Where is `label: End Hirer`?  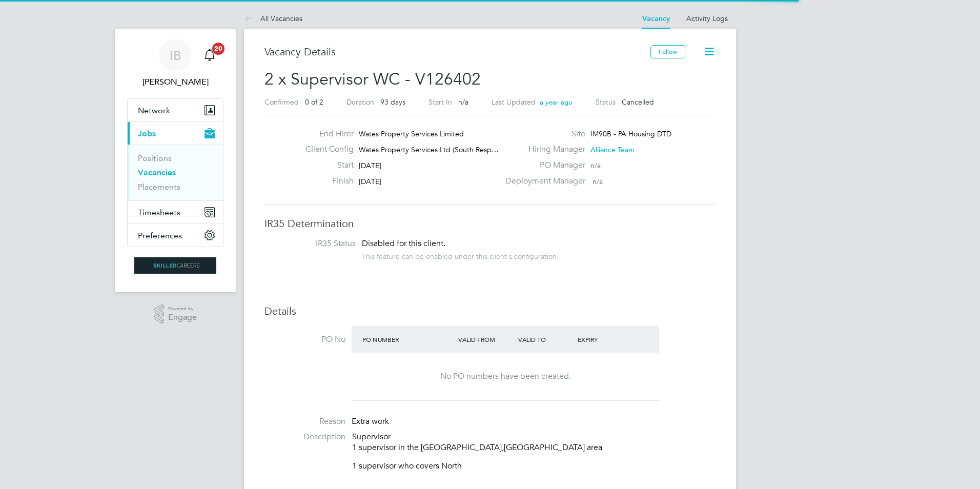 label: End Hirer is located at coordinates (325, 134).